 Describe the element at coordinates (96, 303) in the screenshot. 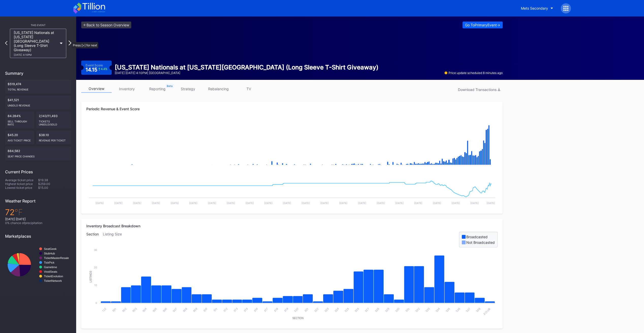

I see `text: 0` at that location.